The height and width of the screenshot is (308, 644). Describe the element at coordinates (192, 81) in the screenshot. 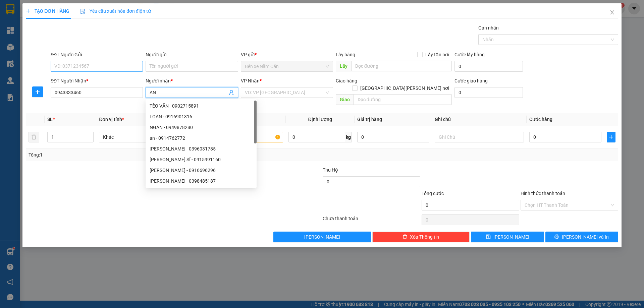

I see `div: Người nhận` at that location.